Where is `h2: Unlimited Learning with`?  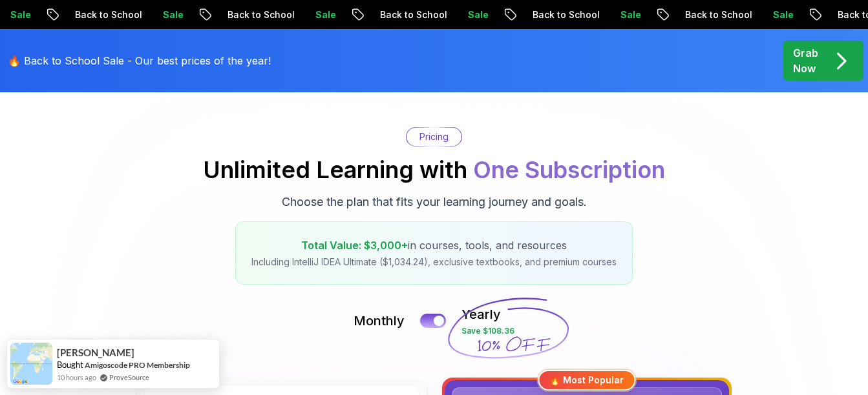 h2: Unlimited Learning with is located at coordinates (434, 169).